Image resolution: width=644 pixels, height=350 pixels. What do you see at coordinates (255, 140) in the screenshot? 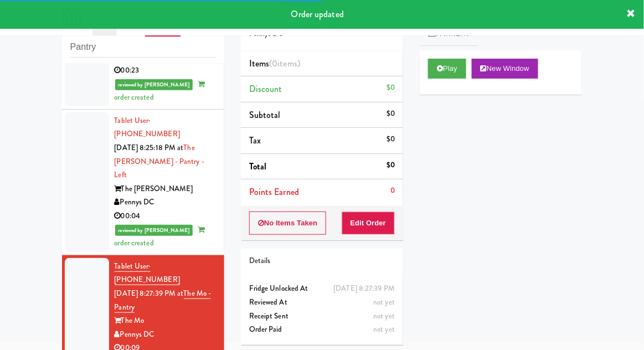
I see `span: Tax` at bounding box center [255, 140].